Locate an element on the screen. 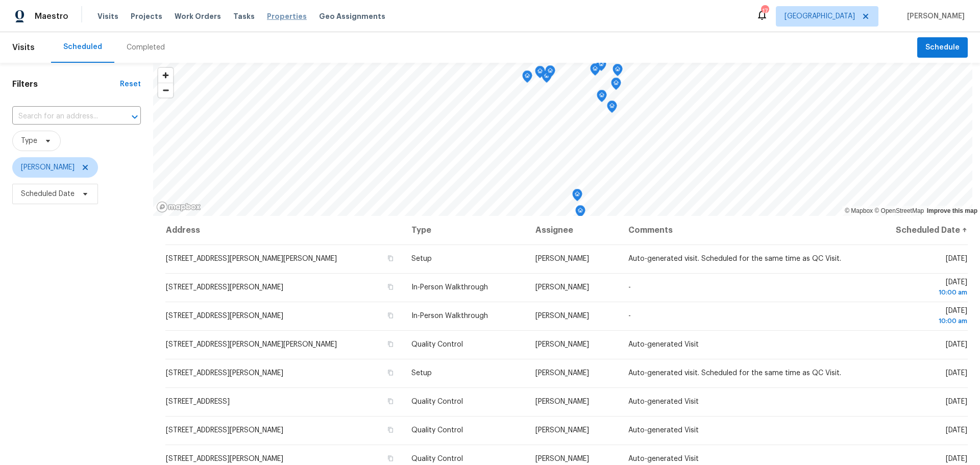 Image resolution: width=980 pixels, height=465 pixels. span: Zoom out is located at coordinates (165, 91).